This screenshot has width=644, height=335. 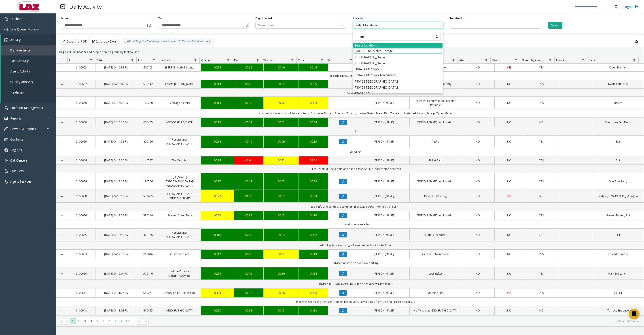 I want to click on a: YES, so click(x=541, y=103).